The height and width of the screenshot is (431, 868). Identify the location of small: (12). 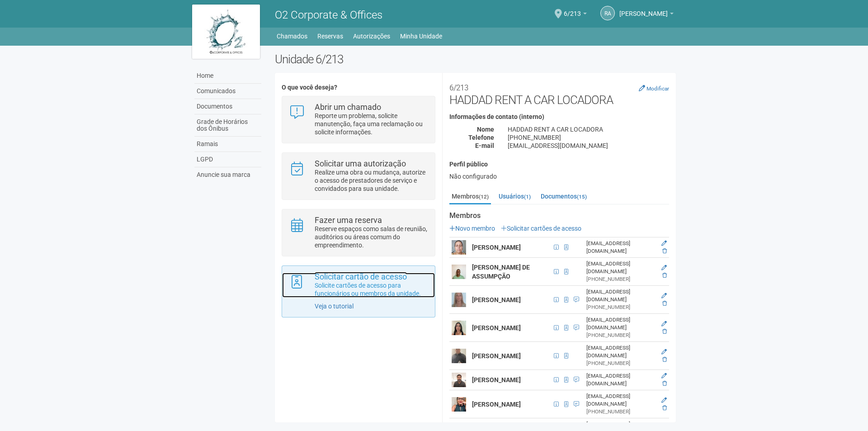
(483, 197).